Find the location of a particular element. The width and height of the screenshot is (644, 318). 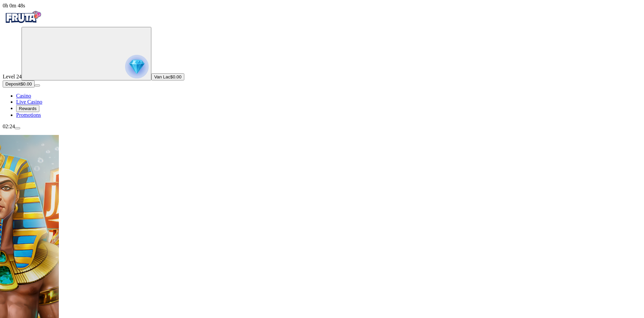

span: Casino is located at coordinates (23, 96).